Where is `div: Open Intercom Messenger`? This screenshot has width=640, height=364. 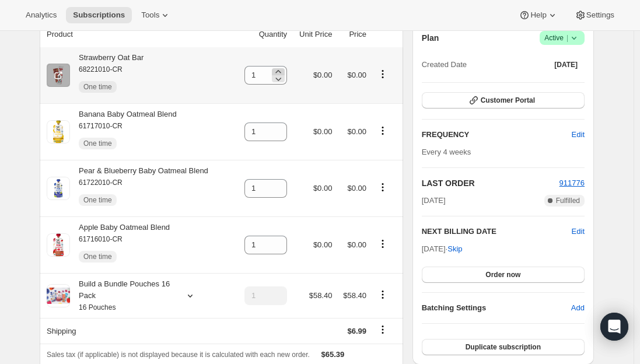 div: Open Intercom Messenger is located at coordinates (614, 327).